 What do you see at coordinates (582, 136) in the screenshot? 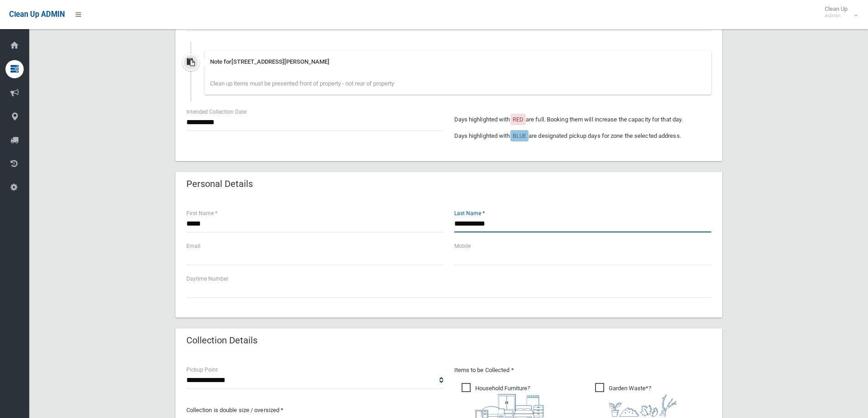
I see `p: Days highlighted with are designated pickup days for zone the selected address.` at bounding box center [582, 136].